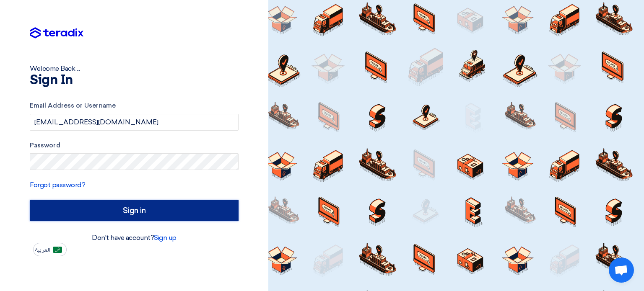 The width and height of the screenshot is (644, 291). I want to click on a: Forgot password?, so click(58, 185).